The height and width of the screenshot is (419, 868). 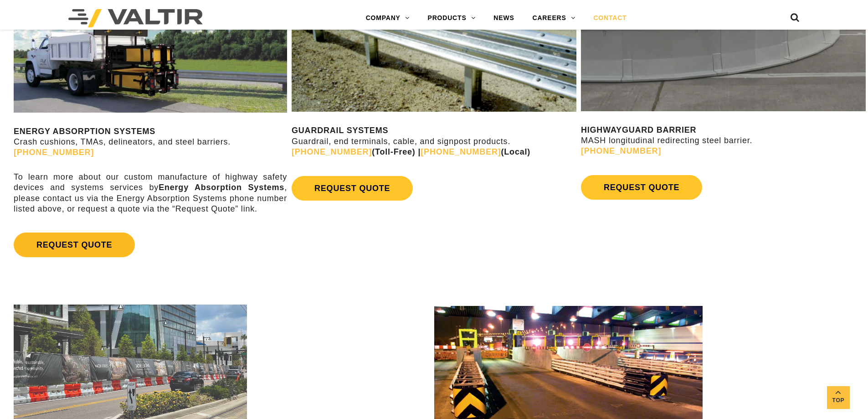 I want to click on strong: (Toll-Free) | (Local), so click(x=411, y=152).